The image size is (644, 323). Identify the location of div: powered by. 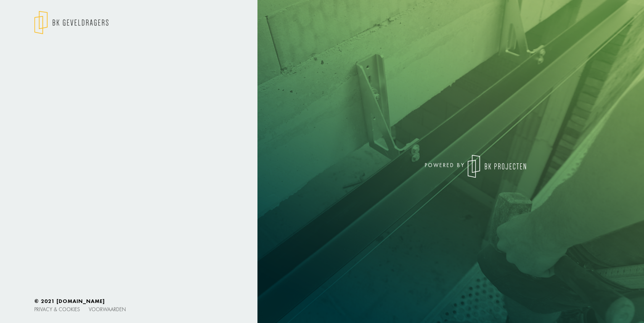
(427, 166).